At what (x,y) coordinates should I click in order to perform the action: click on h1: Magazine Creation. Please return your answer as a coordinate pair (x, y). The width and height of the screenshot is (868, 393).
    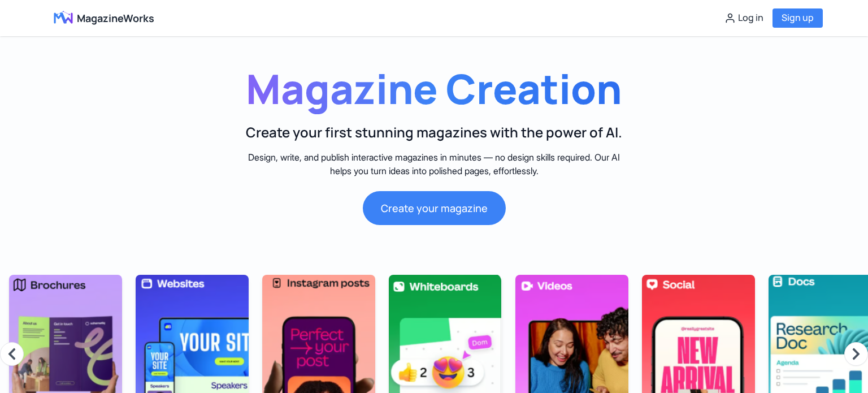
    Looking at the image, I should click on (434, 89).